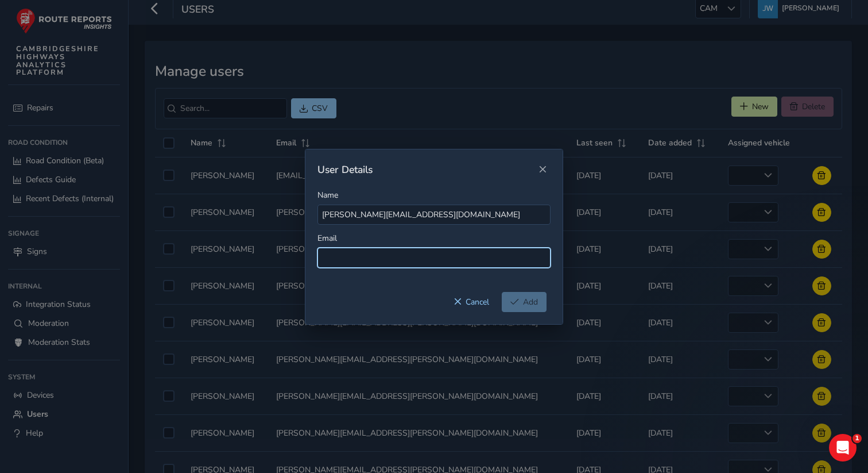  What do you see at coordinates (477, 301) in the screenshot?
I see `span: Cancel` at bounding box center [477, 301].